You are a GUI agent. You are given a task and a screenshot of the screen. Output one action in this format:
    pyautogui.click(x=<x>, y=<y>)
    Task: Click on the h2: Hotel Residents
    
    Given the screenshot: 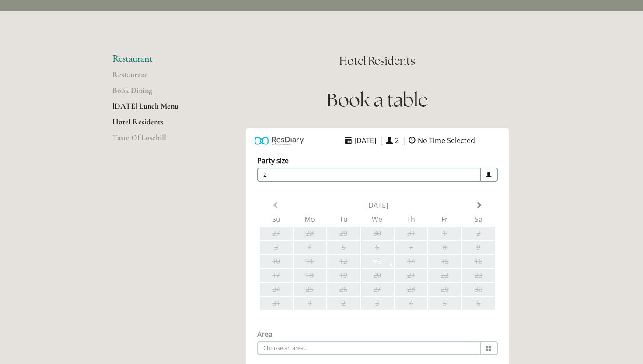 What is the action you would take?
    pyautogui.click(x=377, y=61)
    